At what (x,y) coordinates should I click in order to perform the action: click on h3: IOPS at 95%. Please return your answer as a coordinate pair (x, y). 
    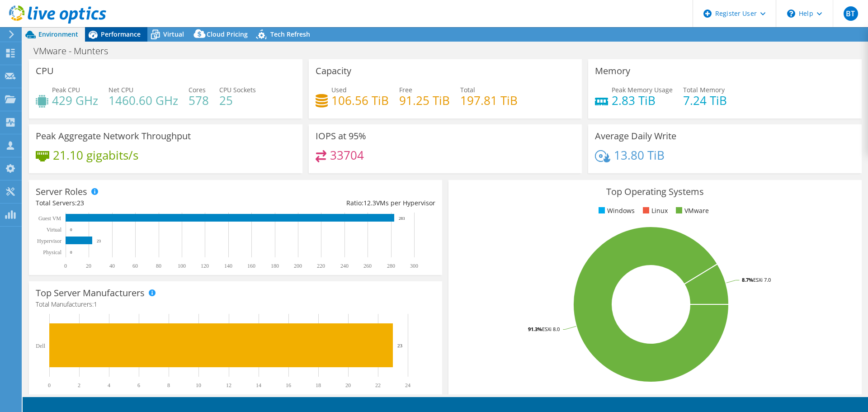
    Looking at the image, I should click on (341, 136).